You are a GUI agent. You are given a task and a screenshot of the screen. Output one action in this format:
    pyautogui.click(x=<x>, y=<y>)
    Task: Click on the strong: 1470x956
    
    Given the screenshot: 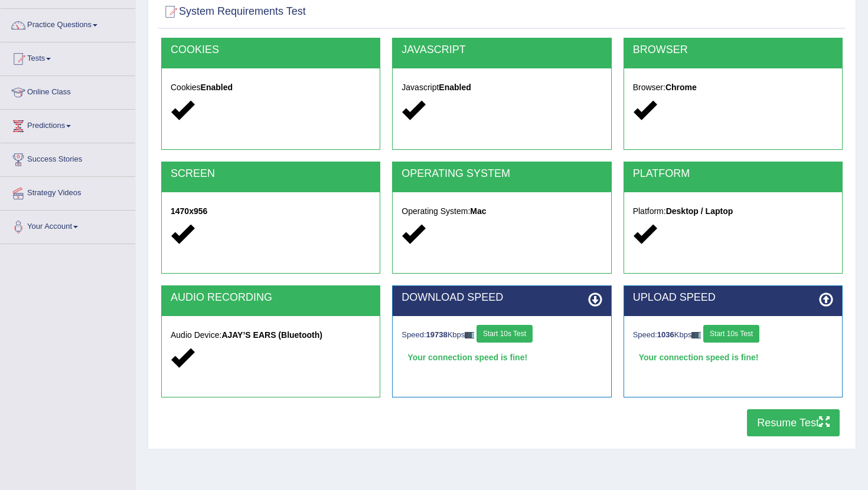 What is the action you would take?
    pyautogui.click(x=189, y=211)
    